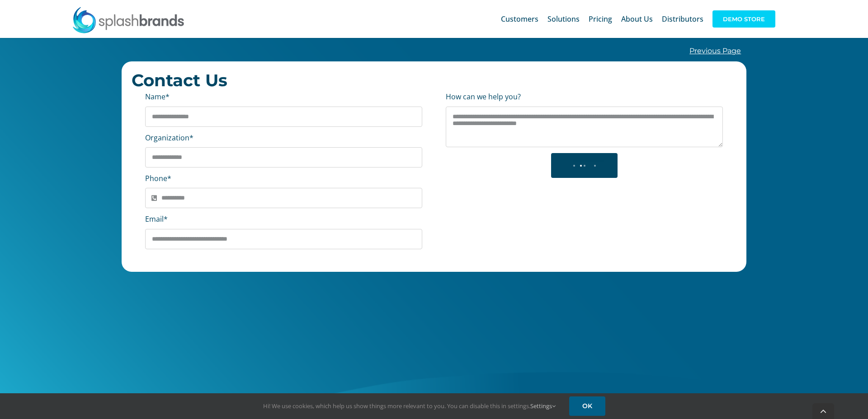  I want to click on h2: Contact Us, so click(434, 81).